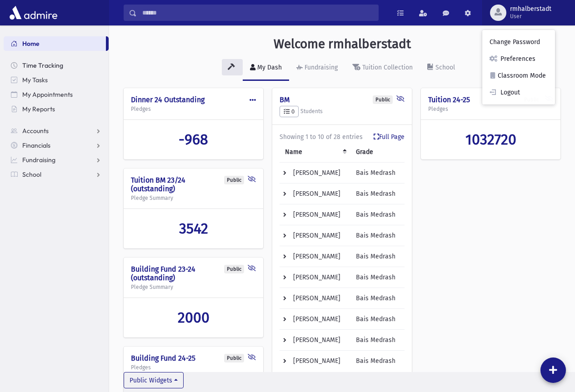  Describe the element at coordinates (258, 13) in the screenshot. I see `input: Search` at that location.